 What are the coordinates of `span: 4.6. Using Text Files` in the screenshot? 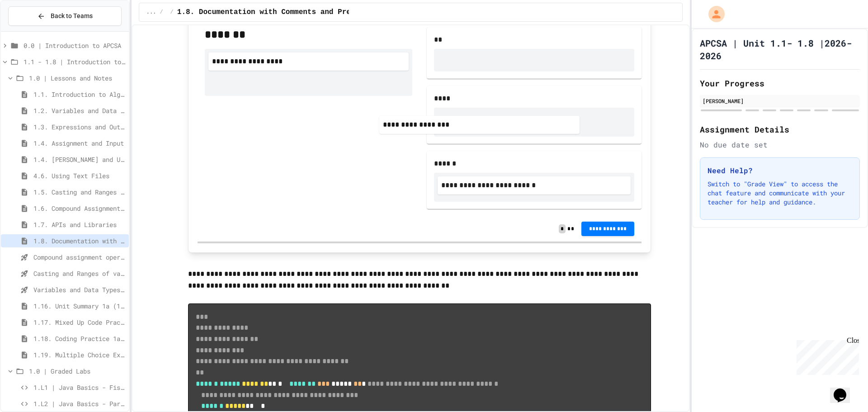 It's located at (79, 176).